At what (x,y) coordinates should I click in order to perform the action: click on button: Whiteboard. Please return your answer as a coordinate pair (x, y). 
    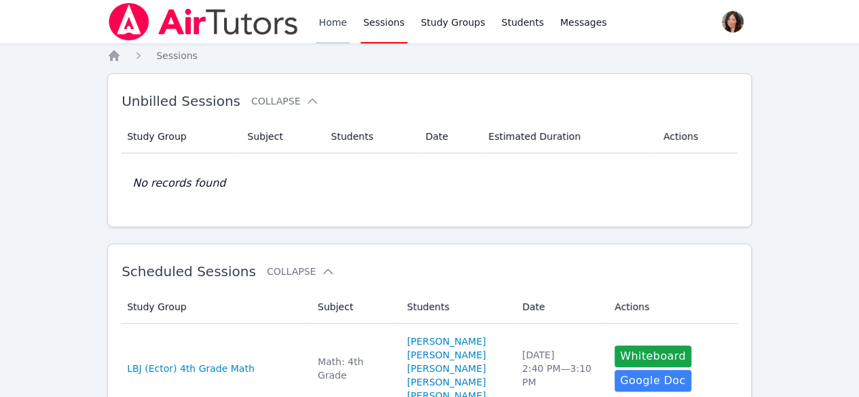
    Looking at the image, I should click on (653, 357).